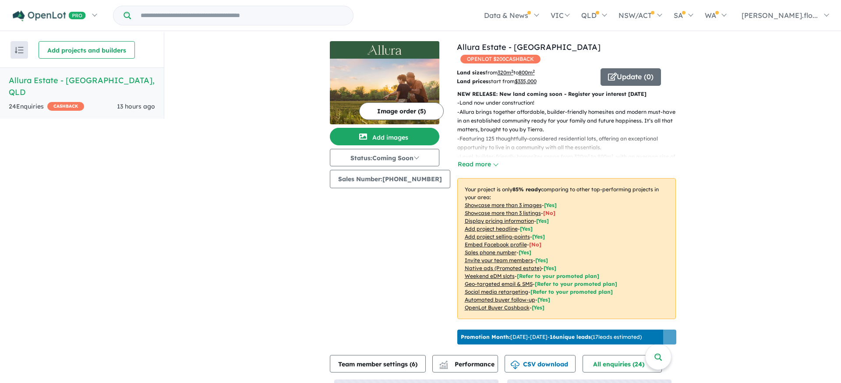  What do you see at coordinates (87, 50) in the screenshot?
I see `button: Add projects and builders` at bounding box center [87, 50].